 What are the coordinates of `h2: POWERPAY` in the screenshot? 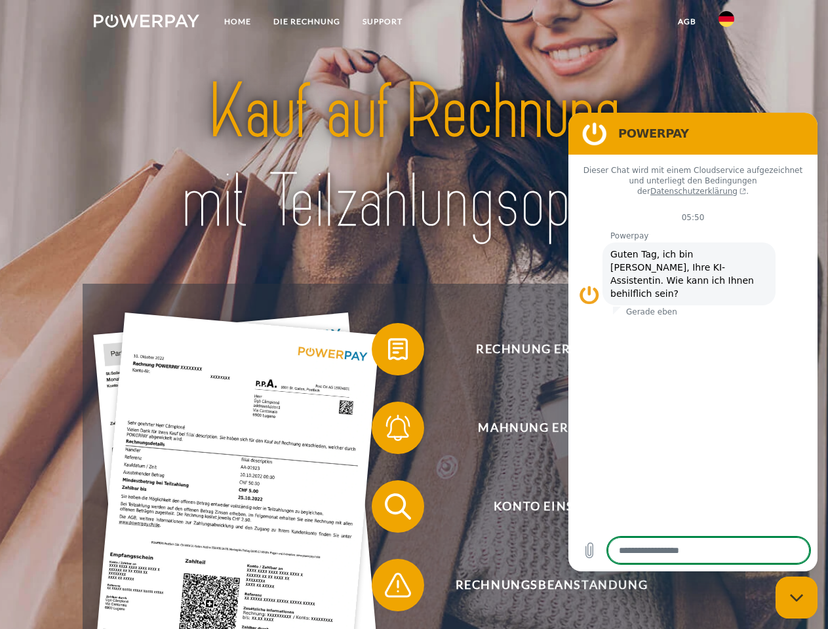 It's located at (143, 21).